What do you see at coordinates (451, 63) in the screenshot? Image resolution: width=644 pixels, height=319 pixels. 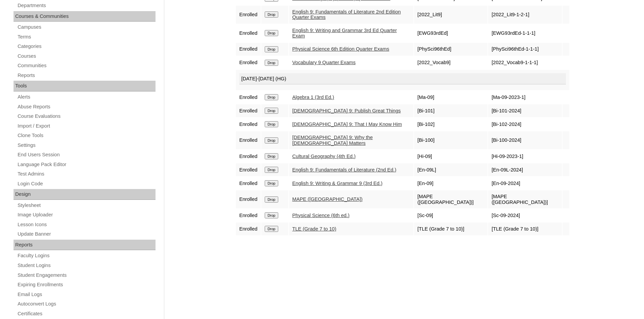 I see `td: [2022_Vocab9]` at bounding box center [451, 63].